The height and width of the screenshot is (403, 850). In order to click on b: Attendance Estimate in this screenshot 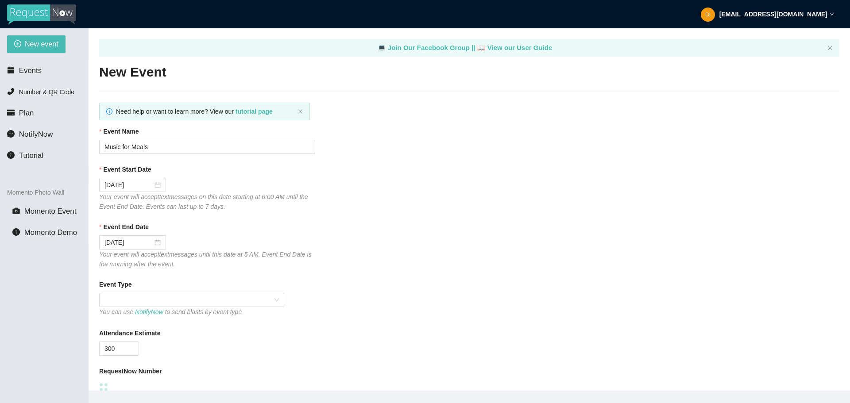, I will do `click(130, 333)`.